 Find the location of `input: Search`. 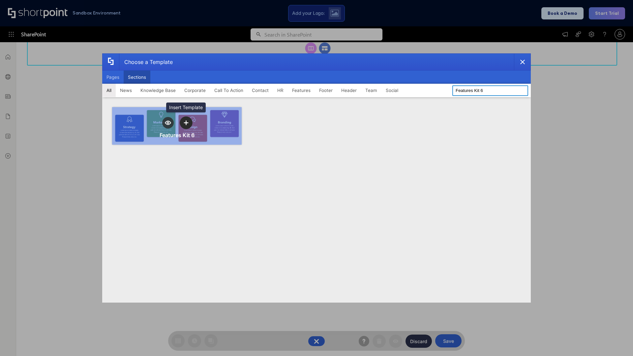

input: Search is located at coordinates (490, 91).